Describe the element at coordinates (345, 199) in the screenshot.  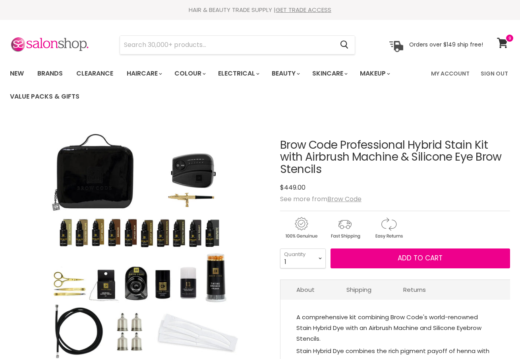
I see `a: Brow Code` at that location.